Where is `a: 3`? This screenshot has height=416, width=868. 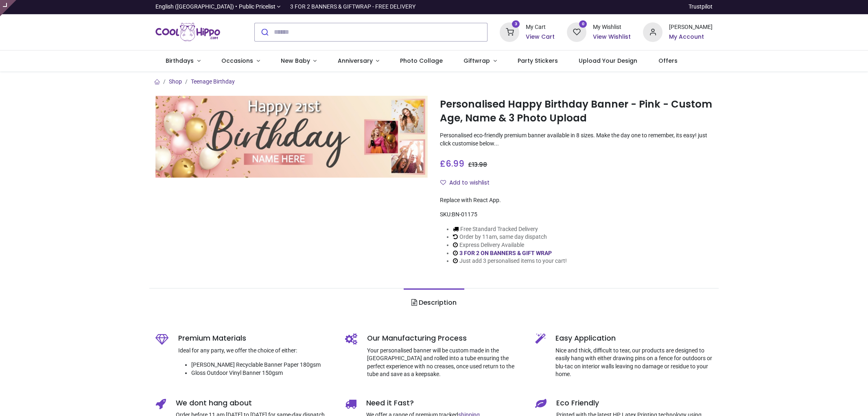
a: 3 is located at coordinates (510, 31).